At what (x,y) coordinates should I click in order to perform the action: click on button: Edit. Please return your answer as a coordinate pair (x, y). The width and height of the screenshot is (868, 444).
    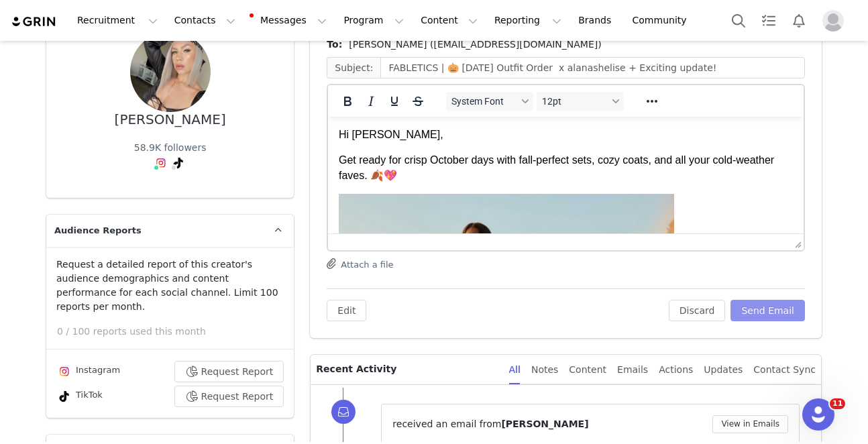
    Looking at the image, I should click on (346, 311).